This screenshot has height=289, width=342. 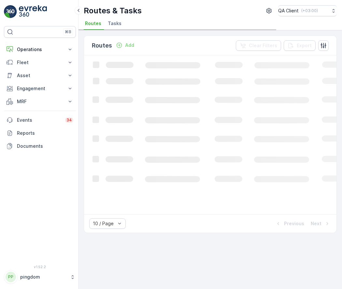 What do you see at coordinates (11, 277) in the screenshot?
I see `div: PP` at bounding box center [11, 277].